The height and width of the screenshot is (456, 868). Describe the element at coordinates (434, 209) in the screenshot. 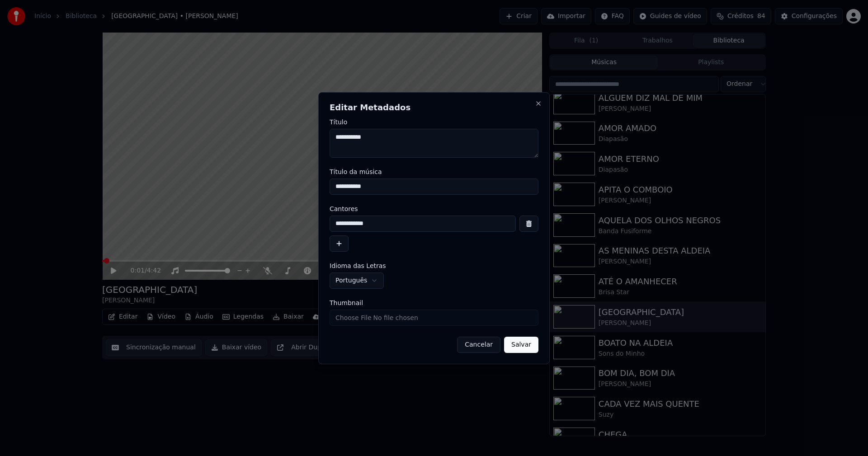

I see `label: Cantores` at that location.